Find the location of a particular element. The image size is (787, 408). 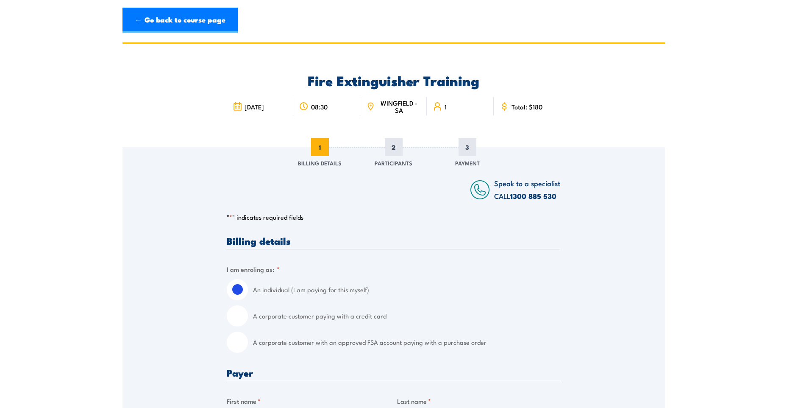

label: First name is located at coordinates (309, 401).